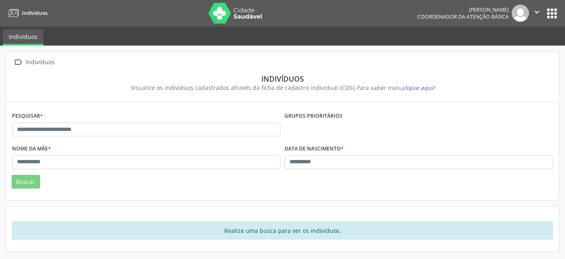 The image size is (565, 259). I want to click on label: Nome da mãe, so click(31, 148).